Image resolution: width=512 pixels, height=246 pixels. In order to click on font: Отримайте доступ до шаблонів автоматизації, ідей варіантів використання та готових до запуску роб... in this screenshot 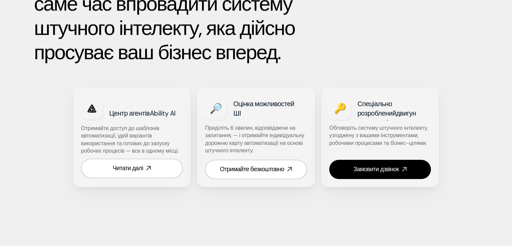, I will do `click(130, 139)`.